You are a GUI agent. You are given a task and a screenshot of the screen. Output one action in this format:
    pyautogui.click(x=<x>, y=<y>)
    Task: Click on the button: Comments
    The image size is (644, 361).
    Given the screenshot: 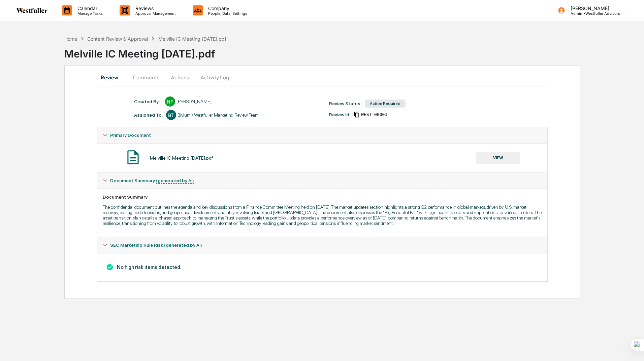 What is the action you would take?
    pyautogui.click(x=146, y=77)
    